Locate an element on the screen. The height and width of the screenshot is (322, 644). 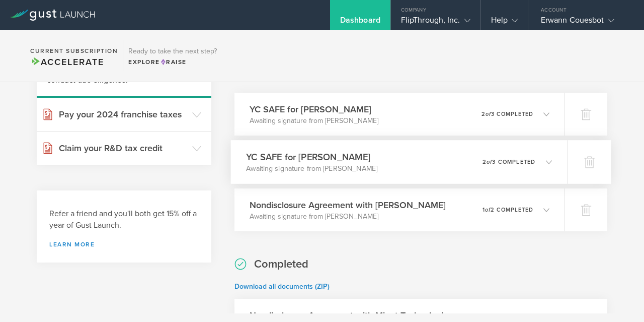
a: Download all documents (ZIP) is located at coordinates (282, 286).